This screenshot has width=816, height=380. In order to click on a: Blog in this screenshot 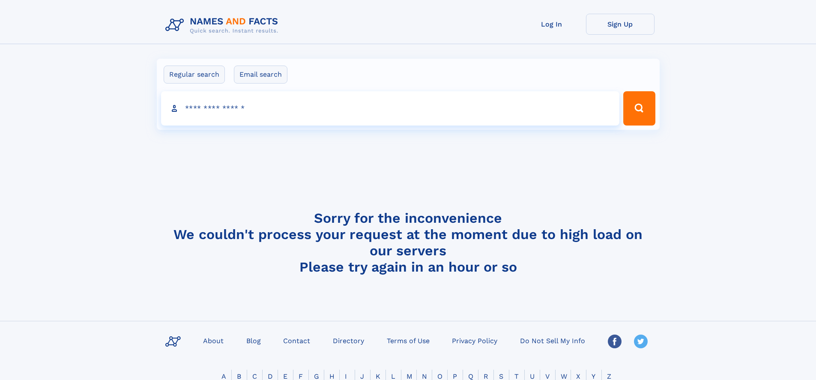, I will do `click(254, 340)`.